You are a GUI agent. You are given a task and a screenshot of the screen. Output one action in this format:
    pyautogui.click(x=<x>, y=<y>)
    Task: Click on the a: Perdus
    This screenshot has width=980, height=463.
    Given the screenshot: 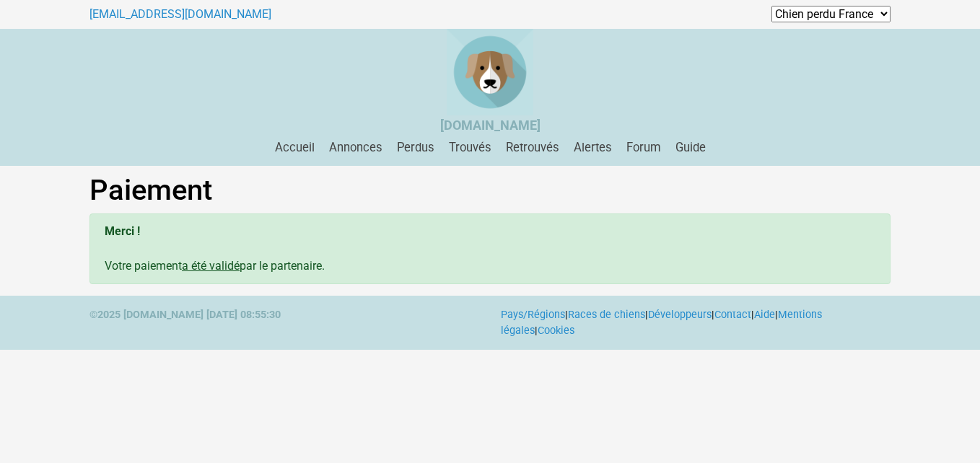 What is the action you would take?
    pyautogui.click(x=416, y=147)
    